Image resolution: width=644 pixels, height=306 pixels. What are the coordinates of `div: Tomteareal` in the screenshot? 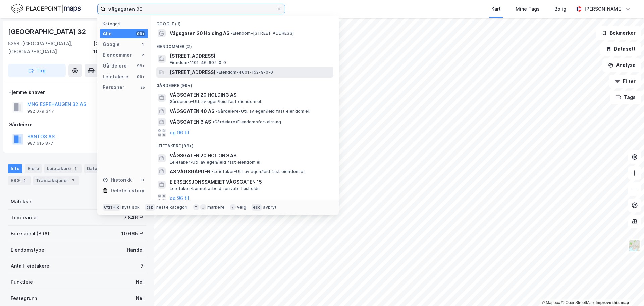 It's located at (24, 218).